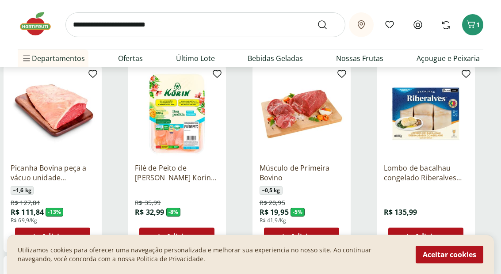  What do you see at coordinates (449, 255) in the screenshot?
I see `button: Aceitar cookies` at bounding box center [449, 255].